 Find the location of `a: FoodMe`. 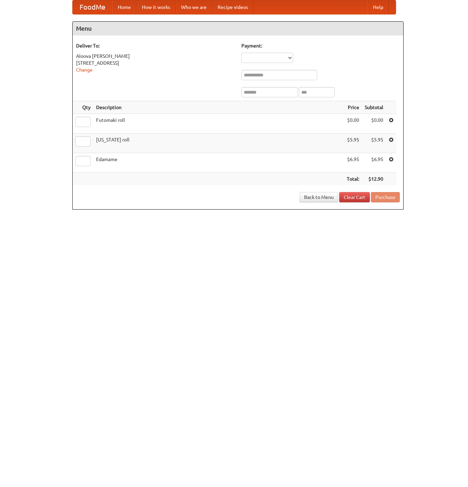

a: FoodMe is located at coordinates (92, 7).